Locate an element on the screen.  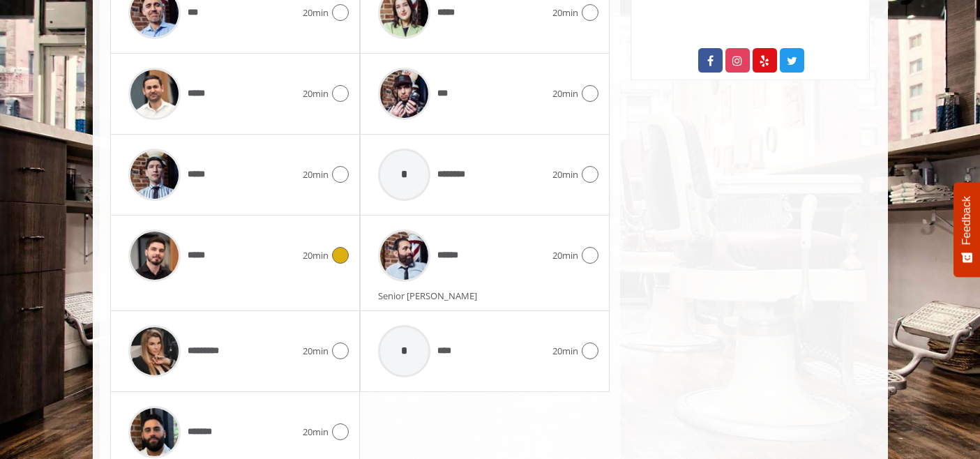
span: Feedback is located at coordinates (966, 220).